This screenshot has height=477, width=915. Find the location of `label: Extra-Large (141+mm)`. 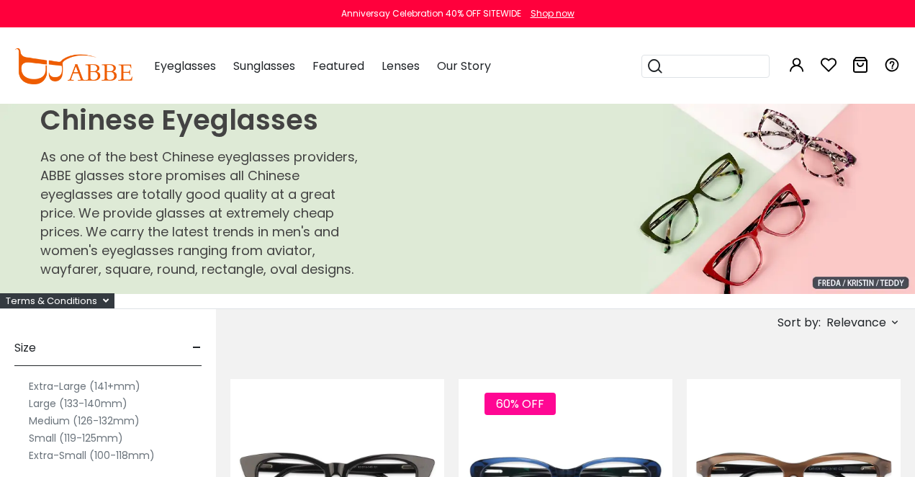

label: Extra-Large (141+mm) is located at coordinates (84, 386).